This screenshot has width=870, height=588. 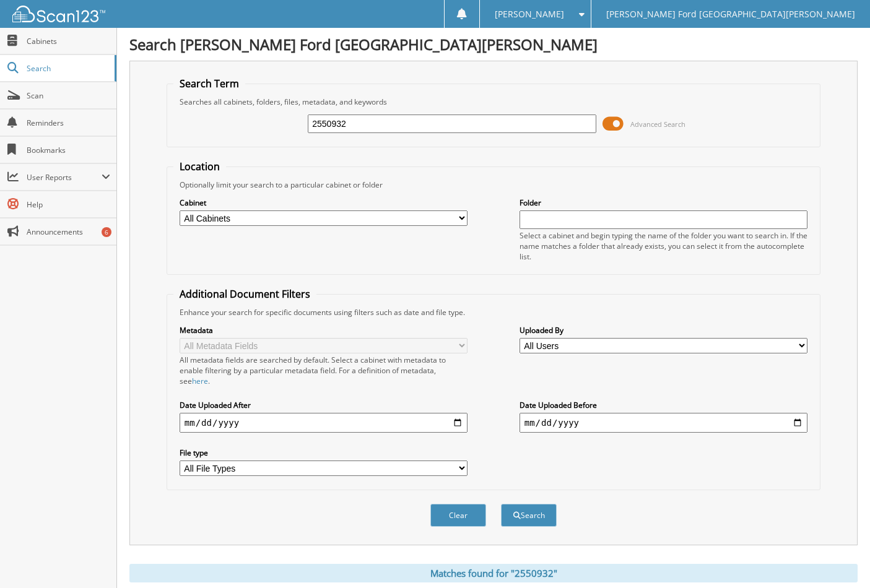 What do you see at coordinates (68, 68) in the screenshot?
I see `span: Search` at bounding box center [68, 68].